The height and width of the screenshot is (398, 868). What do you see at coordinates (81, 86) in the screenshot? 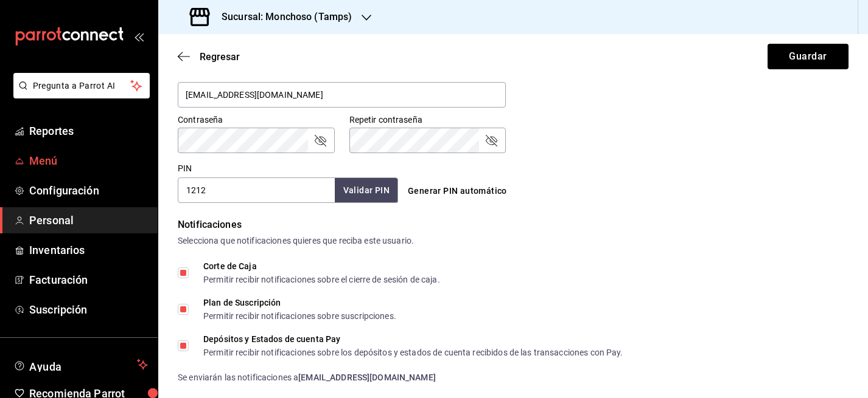
I see `button: Pregunta a Parrot AI` at bounding box center [81, 86].